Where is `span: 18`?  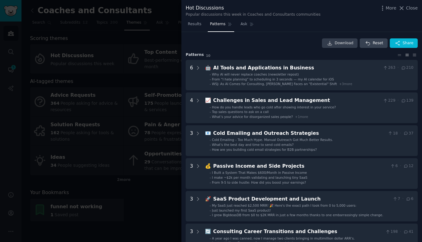
span: 18 is located at coordinates (392, 133).